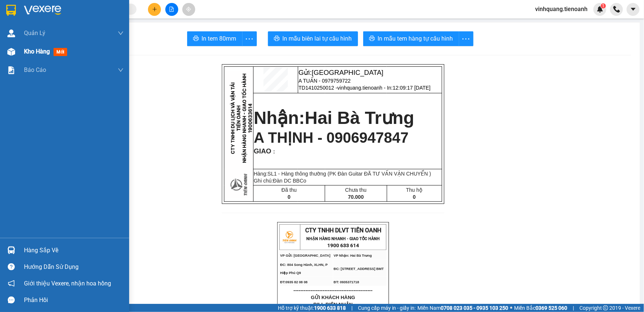 This screenshot has width=644, height=312. What do you see at coordinates (633, 9) in the screenshot?
I see `span: caret-down` at bounding box center [633, 9].